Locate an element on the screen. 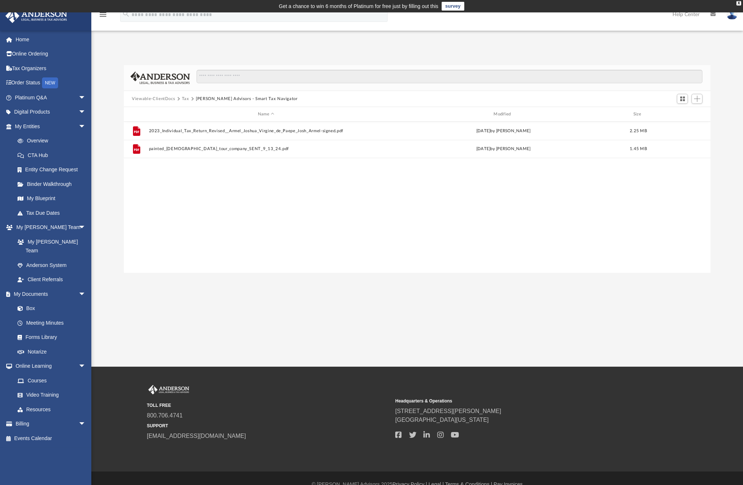  a: Tax Due Dates is located at coordinates (53, 213).